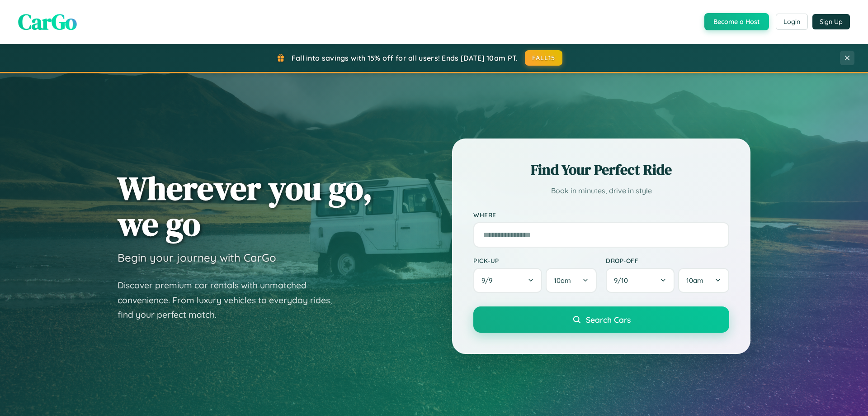 This screenshot has height=416, width=868. What do you see at coordinates (830, 22) in the screenshot?
I see `button: Sign Up` at bounding box center [830, 22].